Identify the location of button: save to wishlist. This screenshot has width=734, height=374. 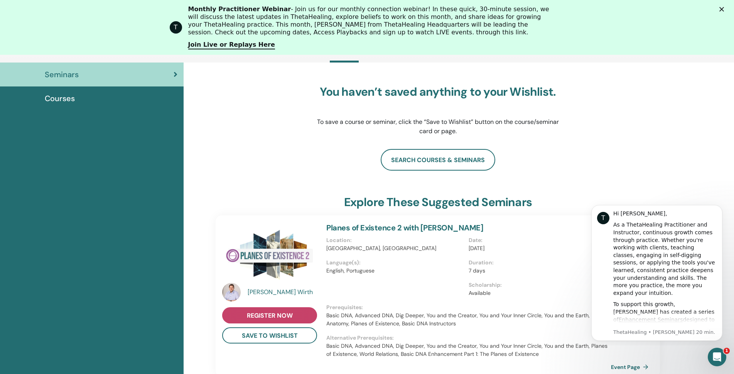
(270, 335).